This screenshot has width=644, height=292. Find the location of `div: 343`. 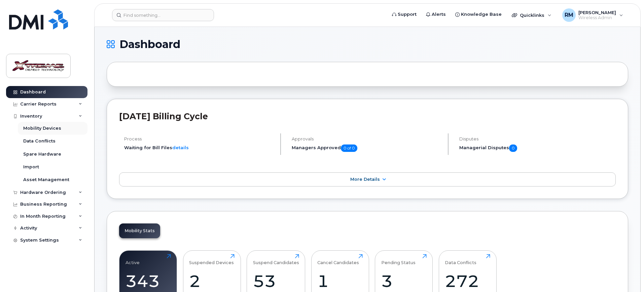

div: 343 is located at coordinates (148, 281).